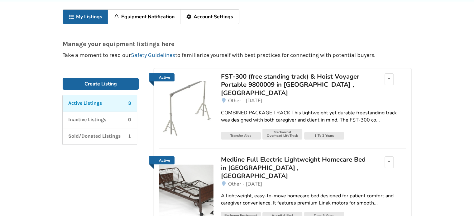  I want to click on p: Inactive Listings, so click(87, 120).